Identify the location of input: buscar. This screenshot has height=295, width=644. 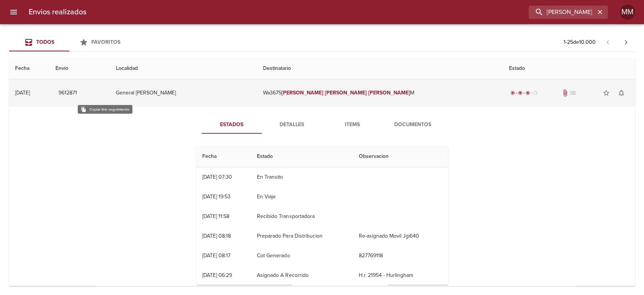
(562, 12).